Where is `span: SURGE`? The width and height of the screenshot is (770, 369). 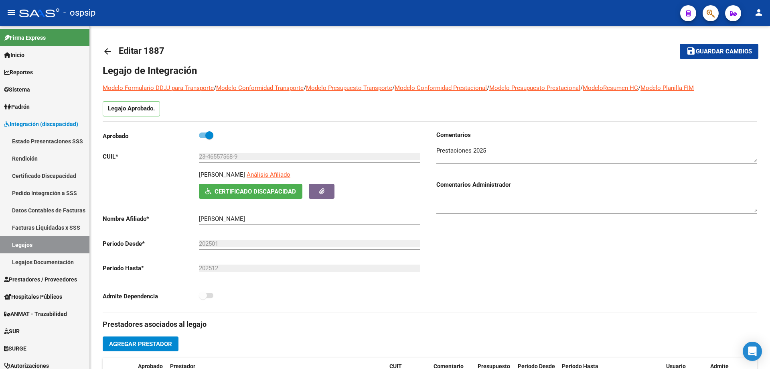
span: SURGE is located at coordinates (15, 348).